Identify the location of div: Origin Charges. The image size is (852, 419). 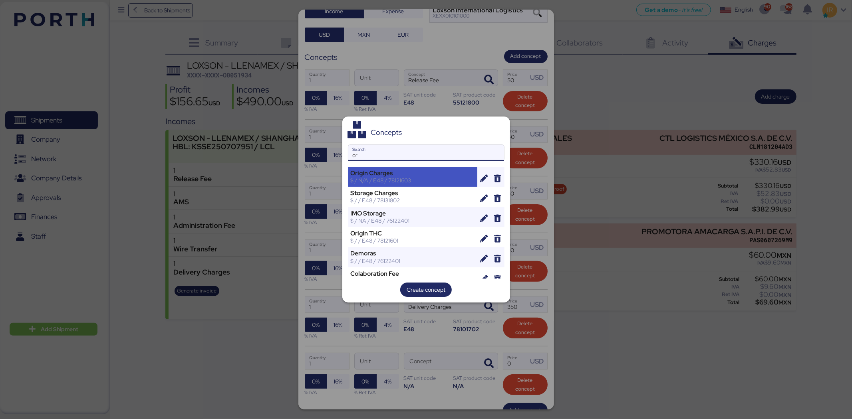
(413, 173).